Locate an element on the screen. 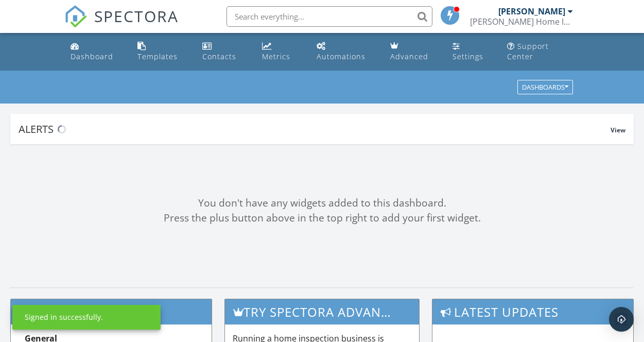 This screenshot has width=644, height=342. div: Dashboard is located at coordinates (92, 56).